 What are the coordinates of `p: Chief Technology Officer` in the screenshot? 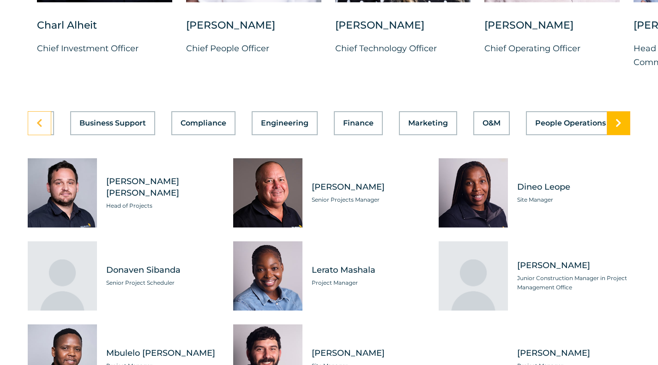 It's located at (403, 48).